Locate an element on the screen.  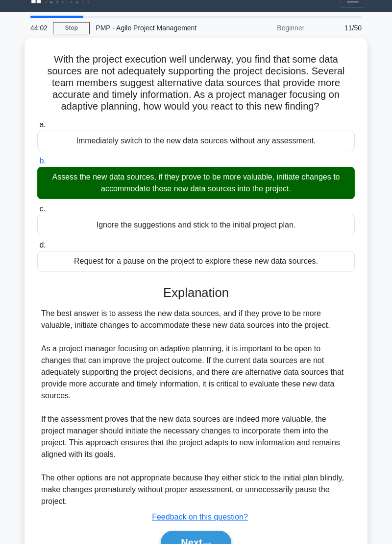
div: Ignore the suggestions and stick to the initial project plan. is located at coordinates (196, 225).